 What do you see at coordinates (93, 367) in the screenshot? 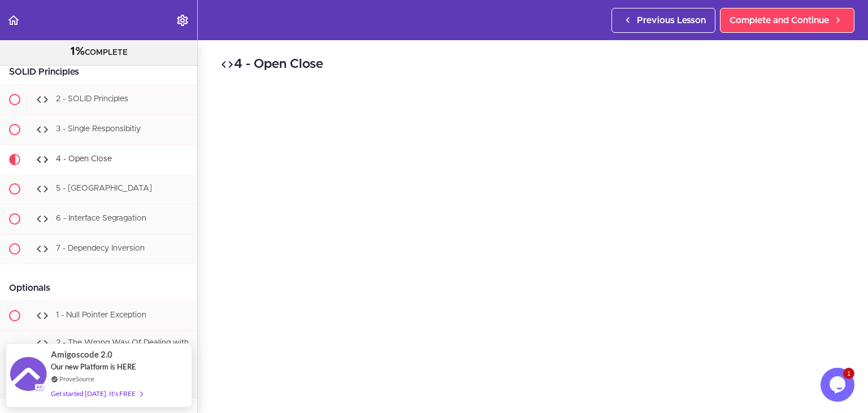
I see `span: Our new Platform is HERE` at bounding box center [93, 367].